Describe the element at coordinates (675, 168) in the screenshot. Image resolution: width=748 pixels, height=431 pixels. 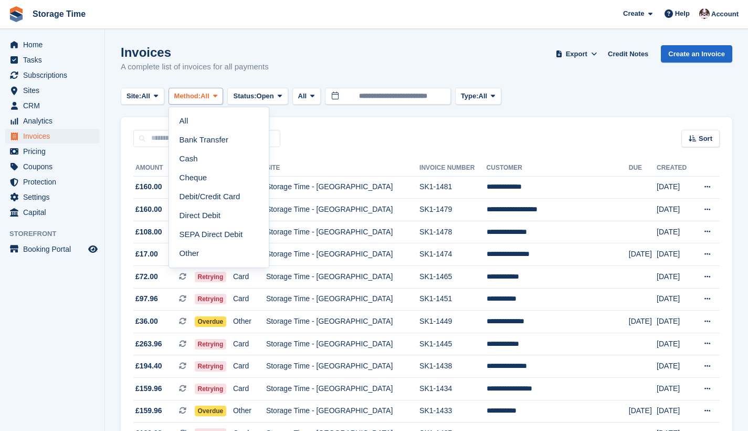
I see `th: Created` at that location.